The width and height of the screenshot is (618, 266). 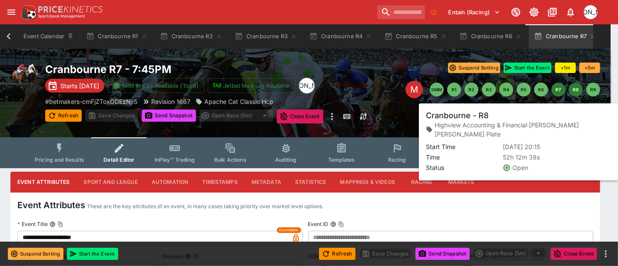 I want to click on button: R7, so click(x=559, y=90).